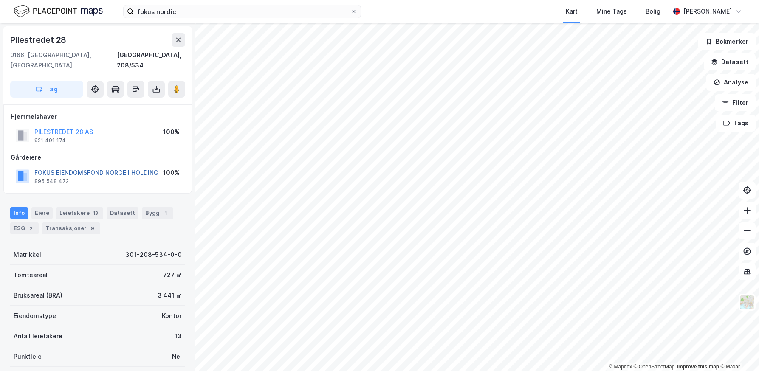 This screenshot has width=759, height=371. Describe the element at coordinates (170, 296) in the screenshot. I see `div: 3 441 ㎡` at that location.